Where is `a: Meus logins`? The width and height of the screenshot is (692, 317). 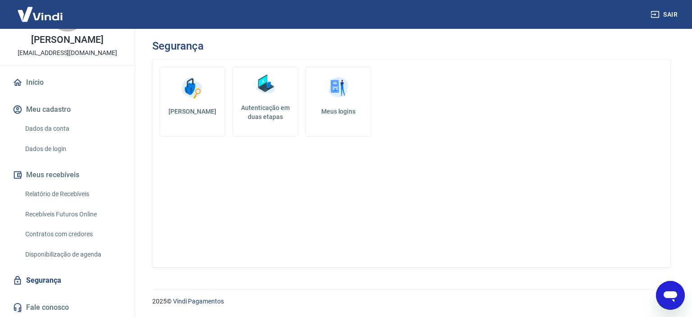 a: Meus logins is located at coordinates (338, 101).